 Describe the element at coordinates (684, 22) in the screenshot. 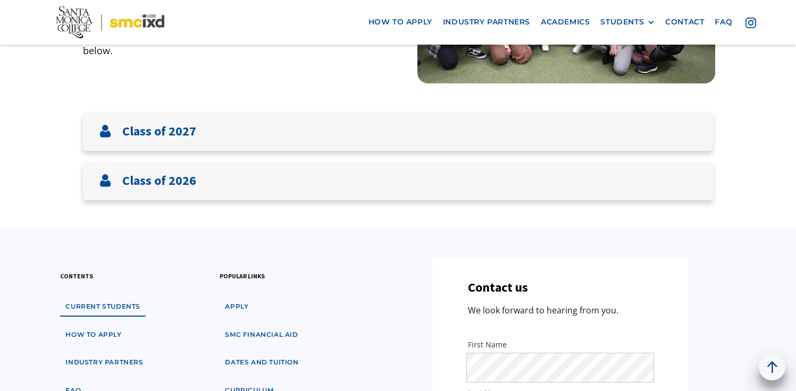

I see `a: contact` at that location.